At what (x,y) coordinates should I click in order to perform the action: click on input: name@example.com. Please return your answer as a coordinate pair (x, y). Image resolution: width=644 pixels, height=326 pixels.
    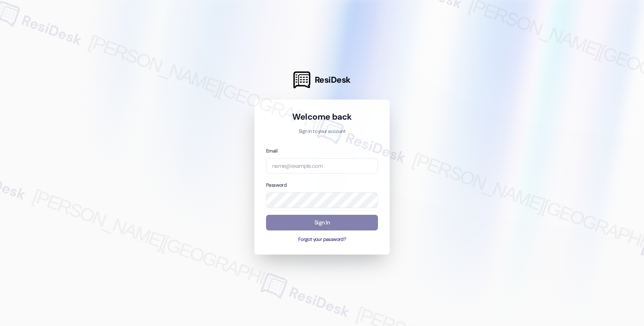
    Looking at the image, I should click on (322, 165).